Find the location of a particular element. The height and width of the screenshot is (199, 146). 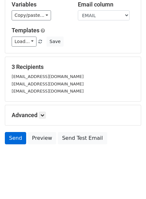

h5: Variables is located at coordinates (40, 5).